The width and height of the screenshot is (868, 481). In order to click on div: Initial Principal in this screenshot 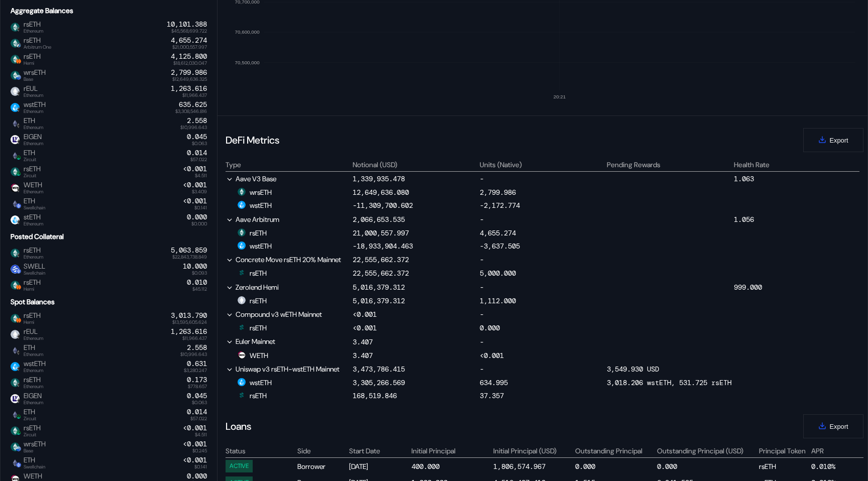, I will do `click(452, 451)`.